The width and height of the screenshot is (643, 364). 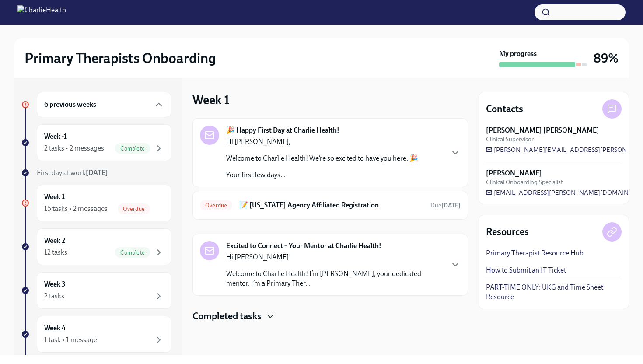 I want to click on a: Week 32 tasks, so click(x=96, y=290).